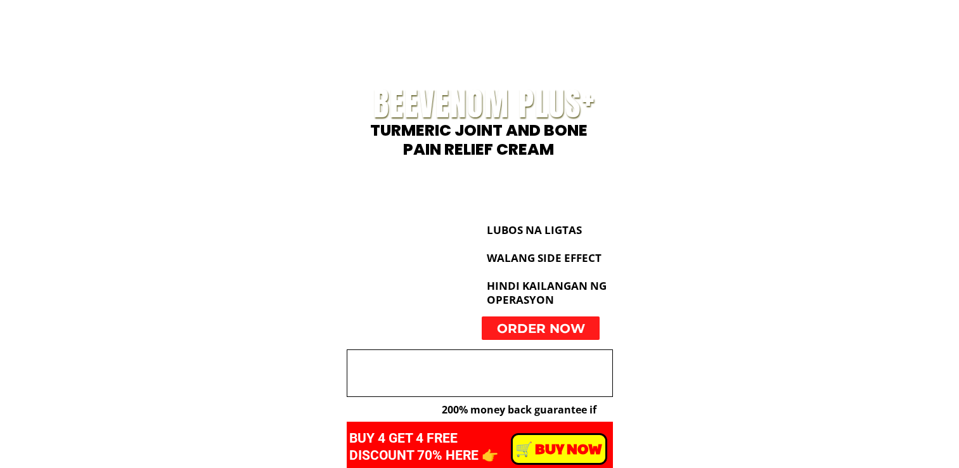 The image size is (959, 468). Describe the element at coordinates (445, 447) in the screenshot. I see `h3: BUY 4 GET 4 FREE DISCOUNT 70% HERE 👉` at that location.